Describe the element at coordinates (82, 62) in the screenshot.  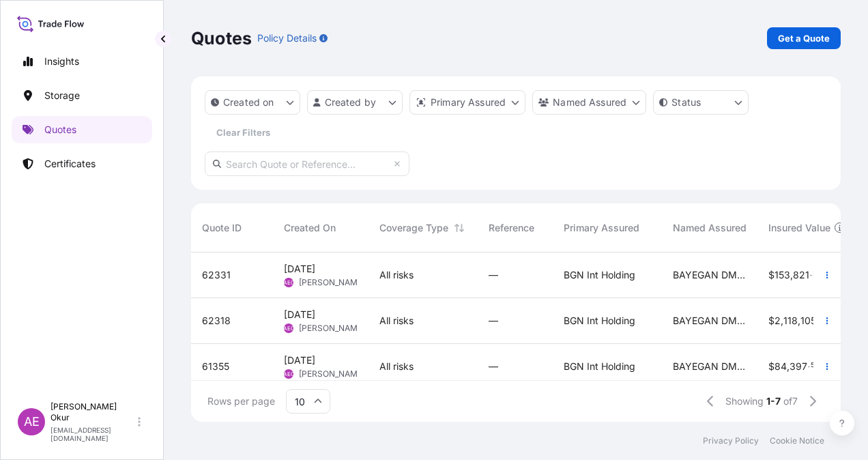
I see `a: Insights` at that location.